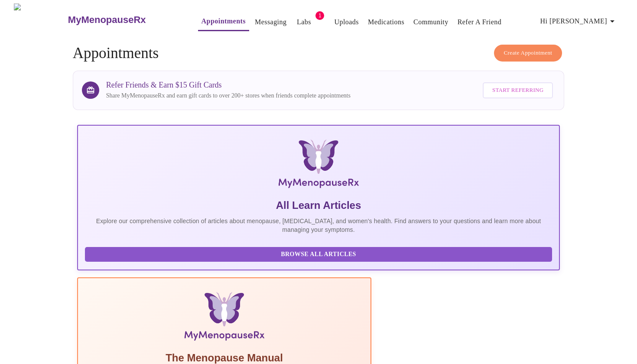 Image resolution: width=637 pixels, height=364 pixels. Describe the element at coordinates (431, 22) in the screenshot. I see `a: Community` at that location.